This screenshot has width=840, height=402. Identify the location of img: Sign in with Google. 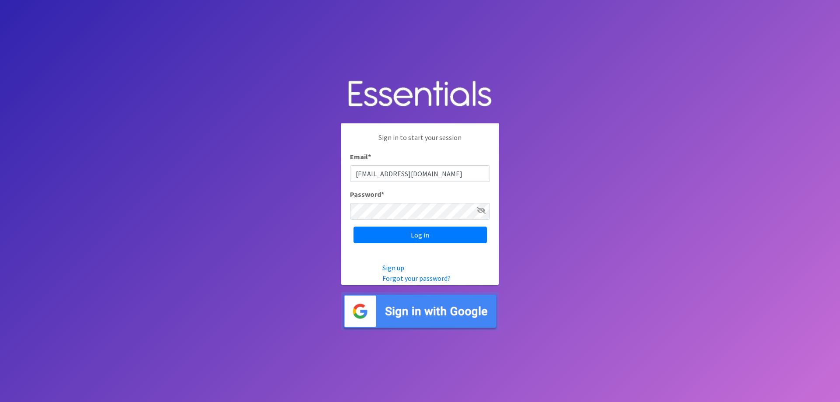
(420, 311).